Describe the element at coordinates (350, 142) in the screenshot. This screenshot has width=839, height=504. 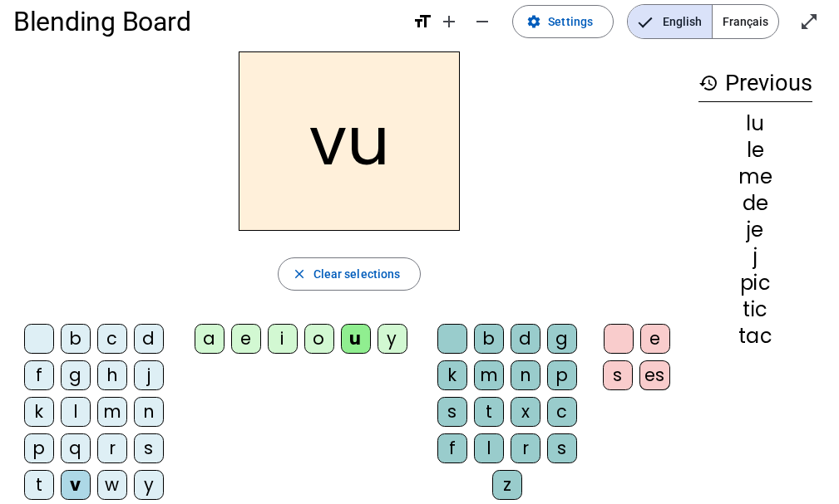
I see `h2: vu` at that location.